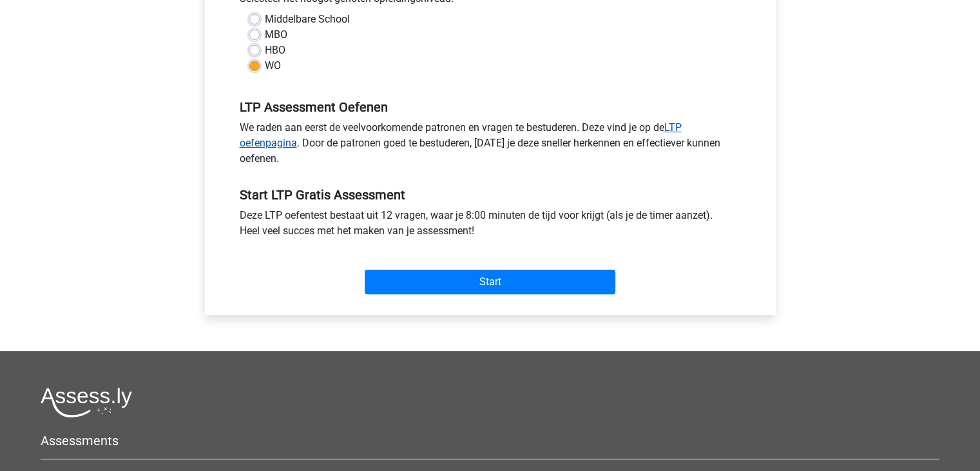 This screenshot has height=471, width=980. I want to click on div: Deze LTP oefentest bestaat uit 12 vragen, waar je 8:00 minuten de tijd voor krijgt (als je de tim..., so click(490, 226).